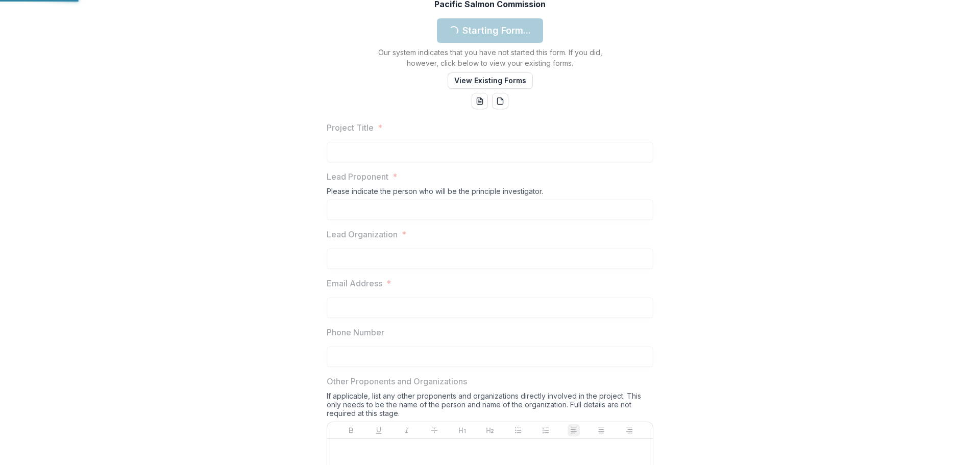 The image size is (980, 465). What do you see at coordinates (518, 430) in the screenshot?
I see `button: Bullet List` at bounding box center [518, 430].